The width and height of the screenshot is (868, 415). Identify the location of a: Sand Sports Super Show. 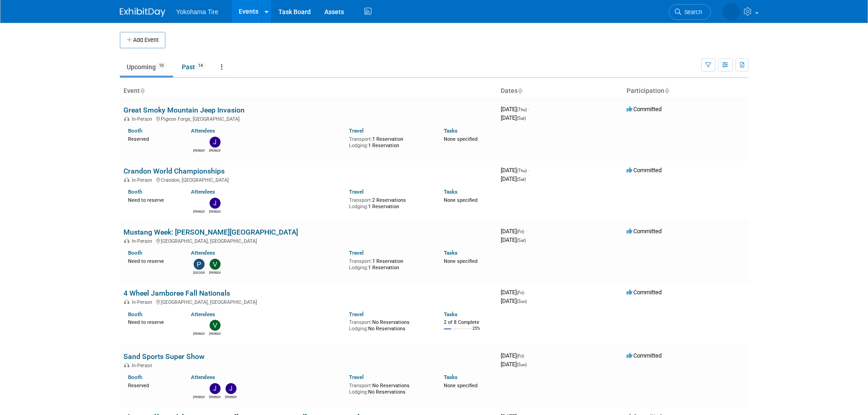
(164, 356).